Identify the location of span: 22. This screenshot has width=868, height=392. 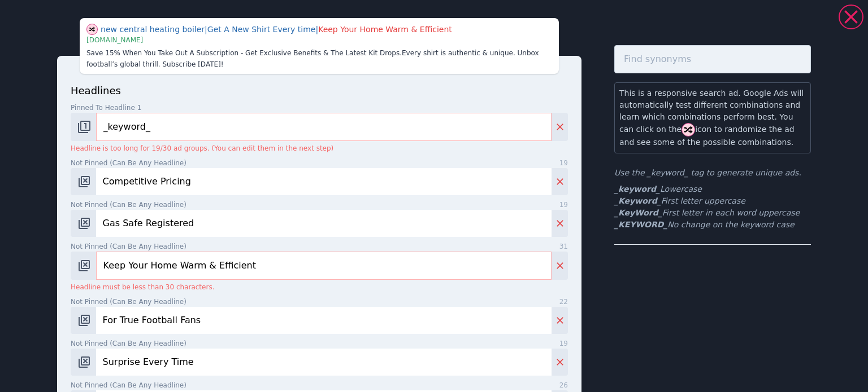
(563, 302).